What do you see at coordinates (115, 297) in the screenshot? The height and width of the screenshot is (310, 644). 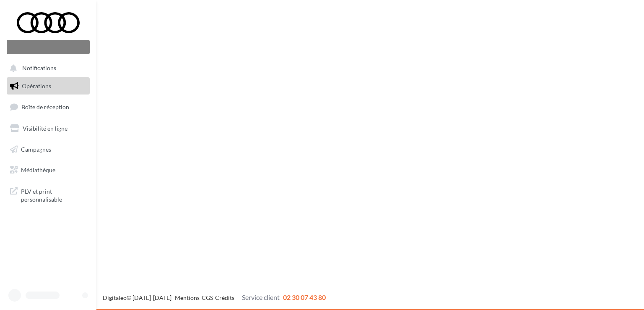 I see `a: Digitaleo` at bounding box center [115, 297].